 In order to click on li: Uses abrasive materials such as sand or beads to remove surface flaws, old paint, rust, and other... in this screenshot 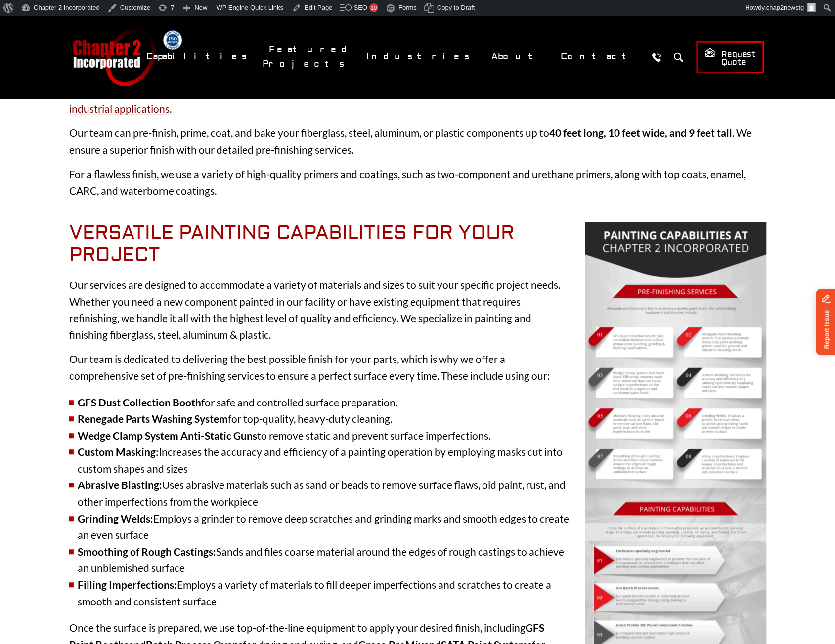, I will do `click(418, 493)`.